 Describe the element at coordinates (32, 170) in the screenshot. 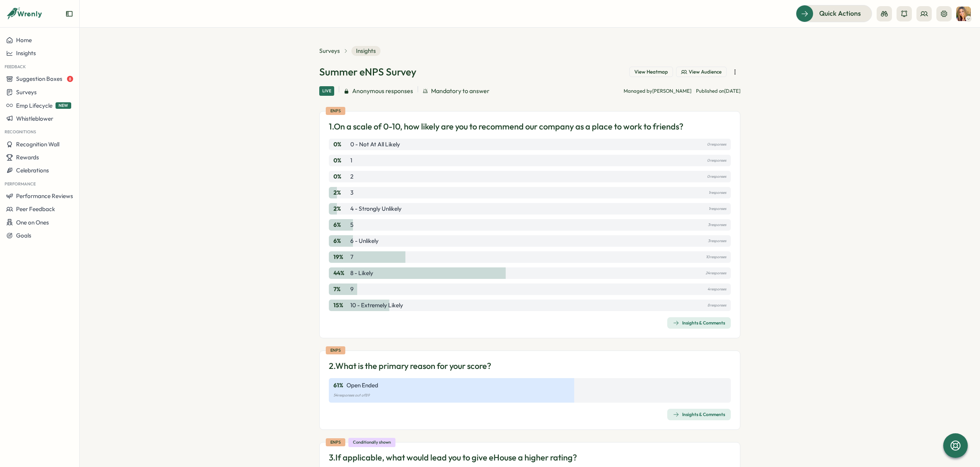

I see `span: Celebrations` at that location.